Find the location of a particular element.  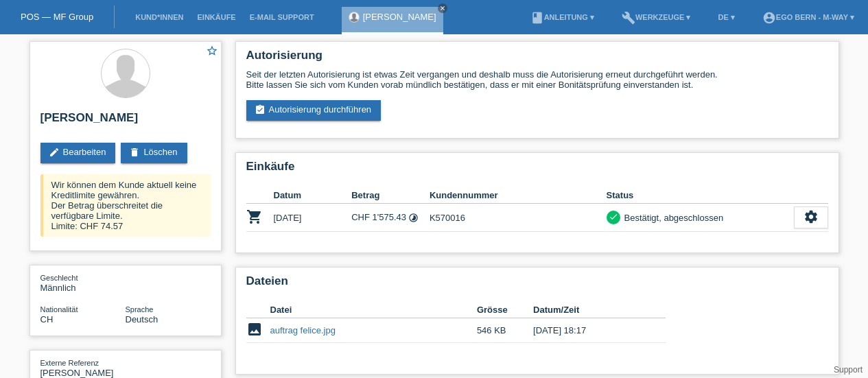

i: delete is located at coordinates (135, 153).